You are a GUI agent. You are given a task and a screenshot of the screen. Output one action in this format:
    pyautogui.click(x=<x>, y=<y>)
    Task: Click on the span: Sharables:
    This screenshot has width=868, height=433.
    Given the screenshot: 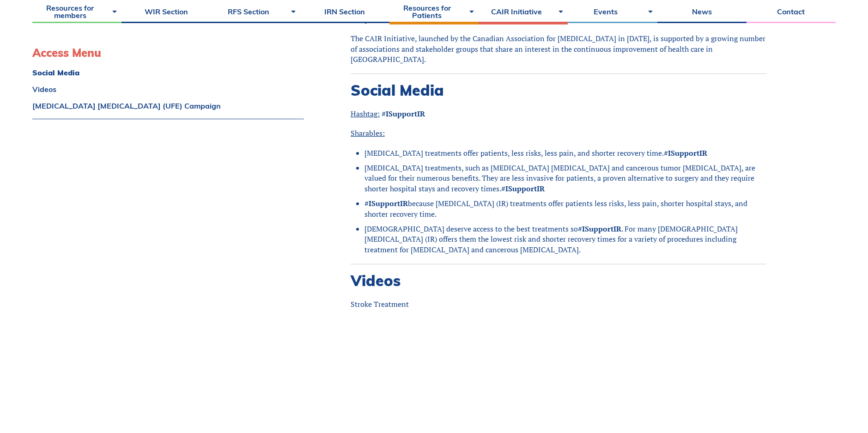 What is the action you would take?
    pyautogui.click(x=368, y=133)
    